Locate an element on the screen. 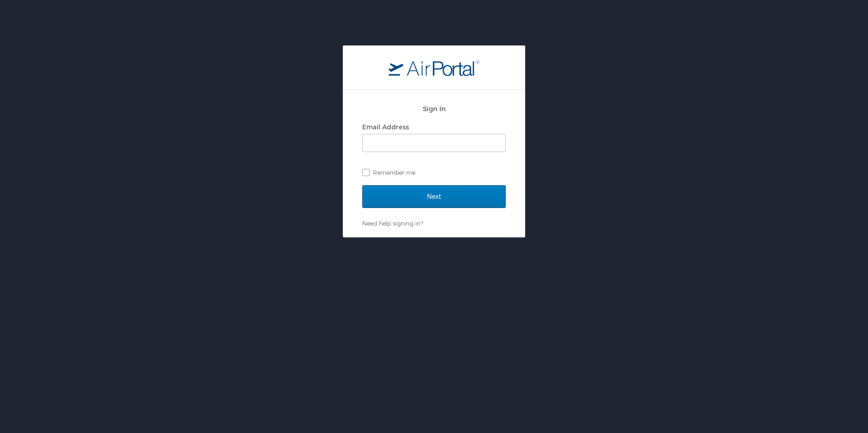 The image size is (868, 433). label: Email Address is located at coordinates (386, 126).